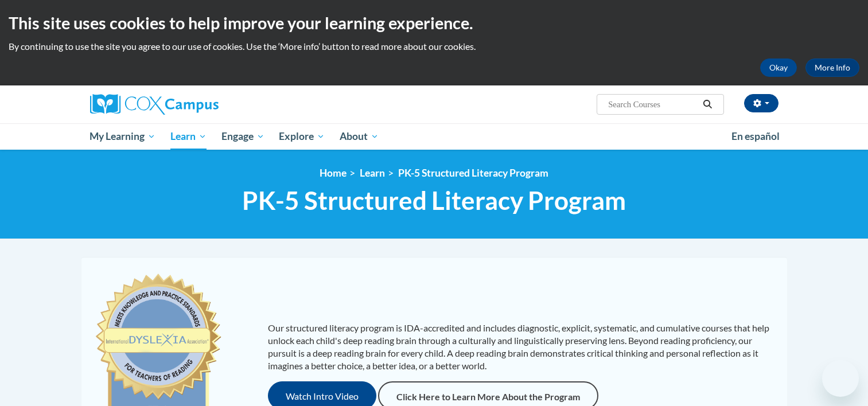  Describe the element at coordinates (302, 136) in the screenshot. I see `a: Explore` at that location.